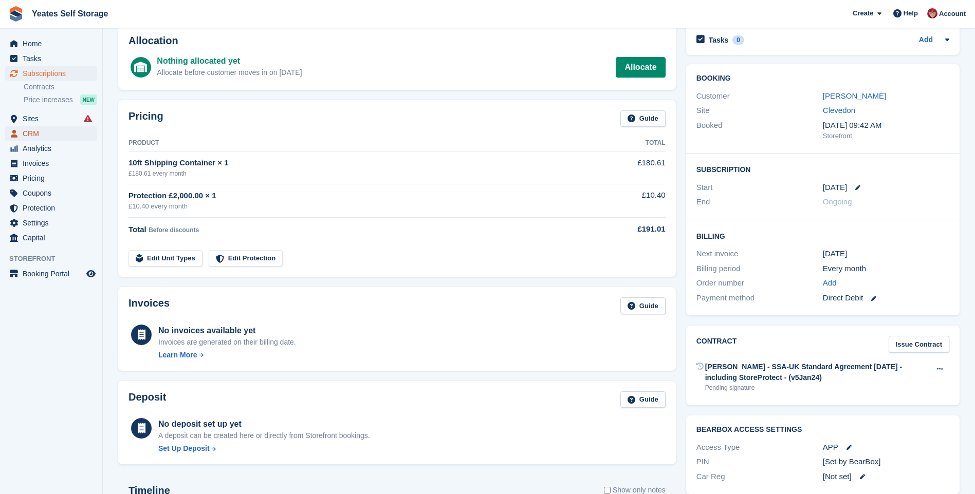 The image size is (975, 494). I want to click on div: Direct Debit, so click(886, 298).